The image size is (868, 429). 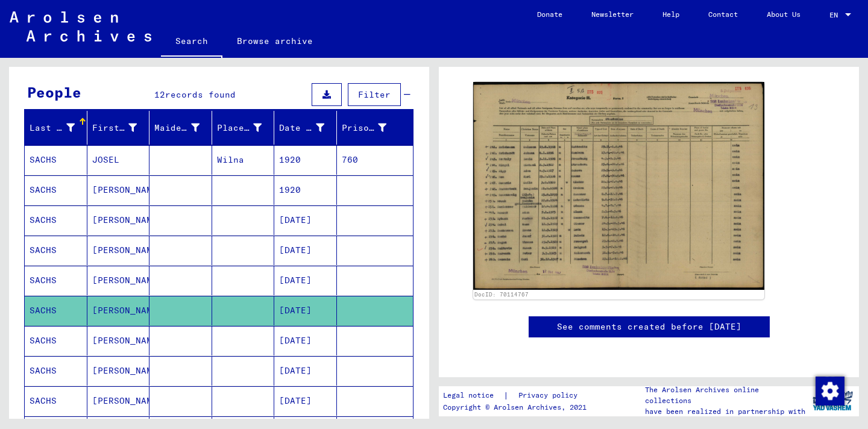 I want to click on mat-header-cell: Maiden Name, so click(x=181, y=128).